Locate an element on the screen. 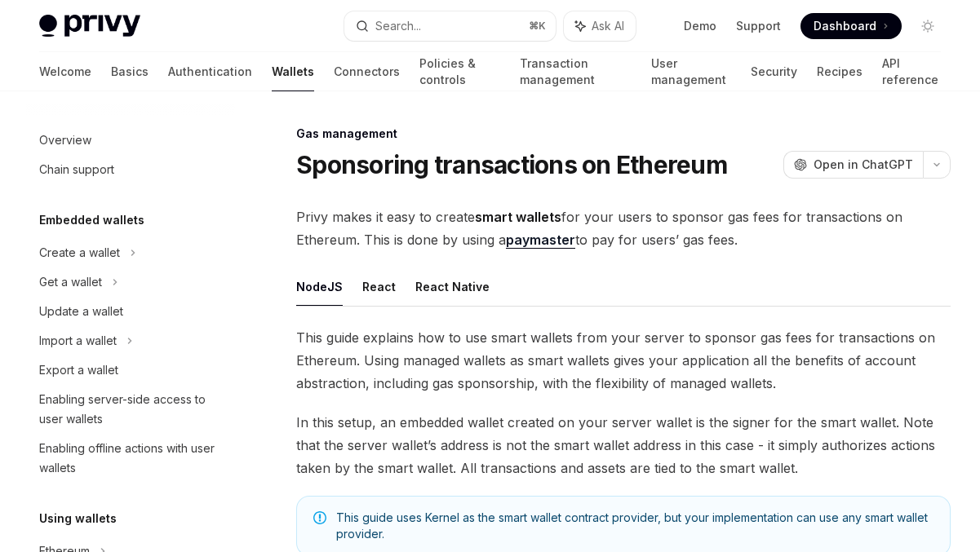  a: Authentication is located at coordinates (210, 71).